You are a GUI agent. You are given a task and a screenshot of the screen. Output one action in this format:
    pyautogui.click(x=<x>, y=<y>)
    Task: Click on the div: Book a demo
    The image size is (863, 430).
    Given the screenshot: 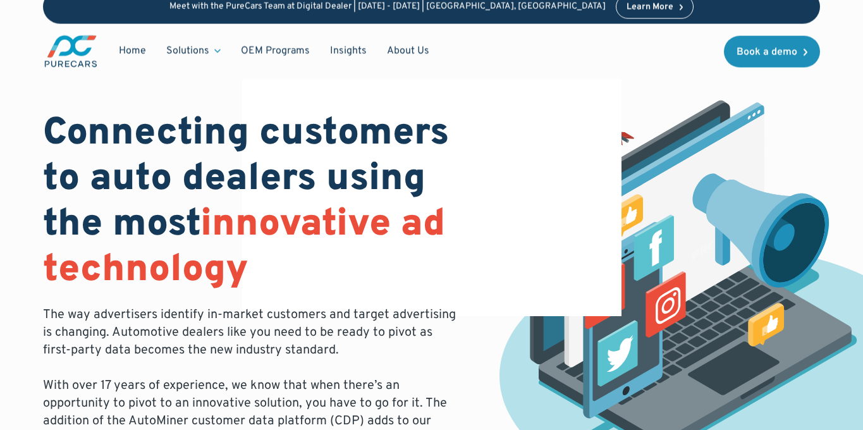 What is the action you would take?
    pyautogui.click(x=767, y=52)
    